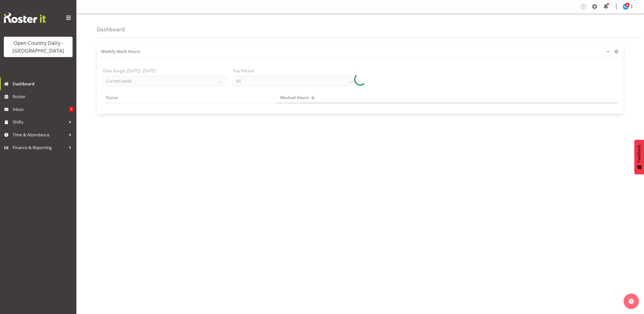 The height and width of the screenshot is (314, 644). What do you see at coordinates (639, 154) in the screenshot?
I see `span: Feedback` at bounding box center [639, 154].